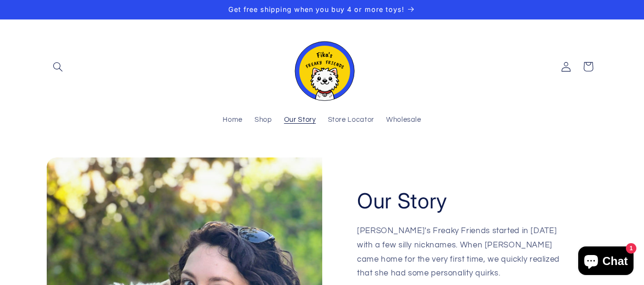 The height and width of the screenshot is (285, 644). What do you see at coordinates (300, 121) in the screenshot?
I see `a: Our Story` at bounding box center [300, 121].